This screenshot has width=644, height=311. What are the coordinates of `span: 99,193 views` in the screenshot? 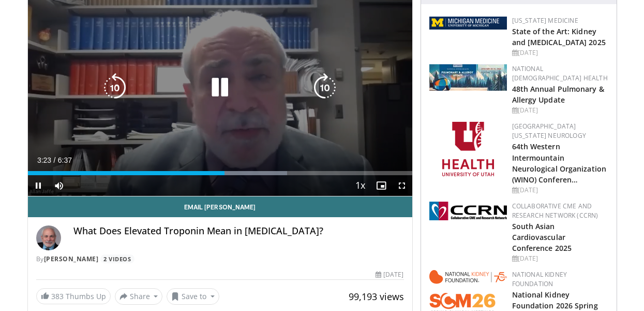 It's located at (376, 296).